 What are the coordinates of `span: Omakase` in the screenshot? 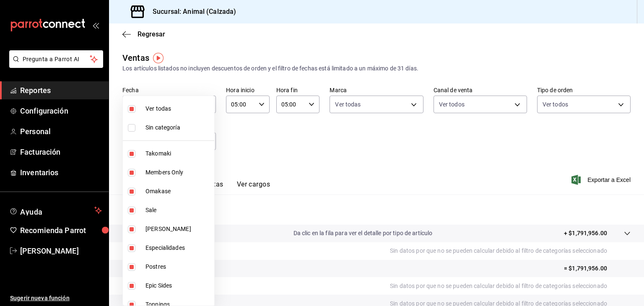 It's located at (179, 191).